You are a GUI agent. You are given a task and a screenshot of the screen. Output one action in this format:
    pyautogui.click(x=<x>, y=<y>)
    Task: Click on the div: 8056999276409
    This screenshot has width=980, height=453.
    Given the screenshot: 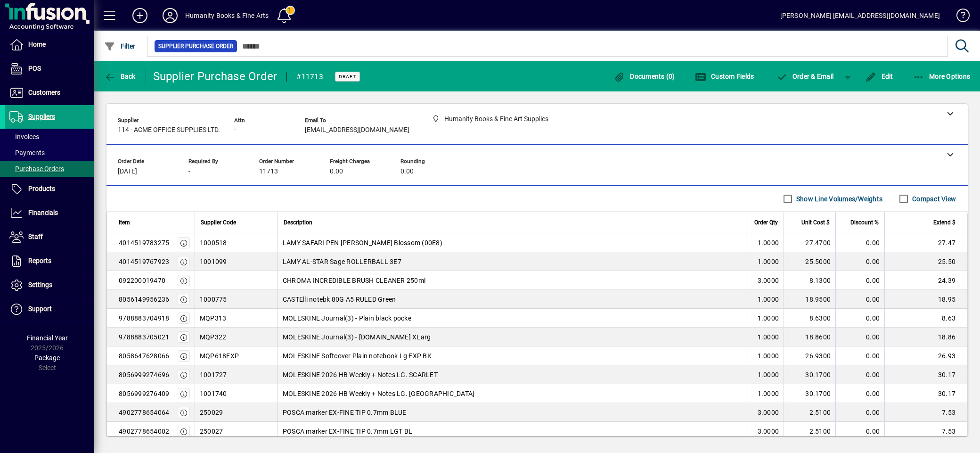 What is the action you would take?
    pyautogui.click(x=144, y=394)
    